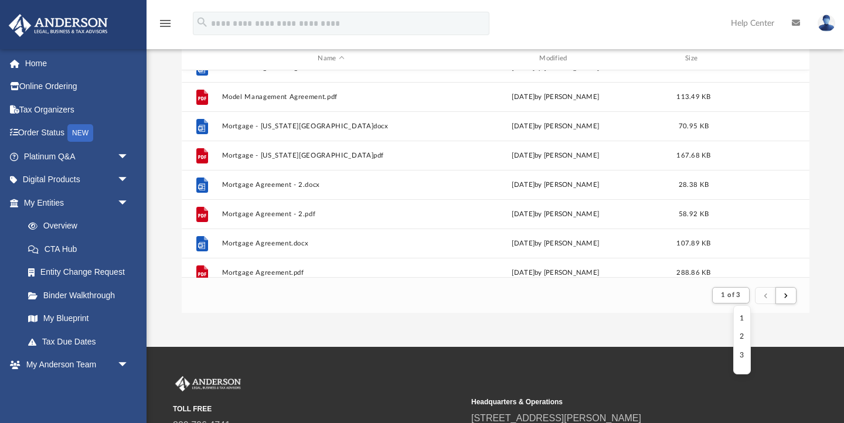 The height and width of the screenshot is (423, 844). I want to click on a: My Anderson Teamarrow_drop_down, so click(74, 365).